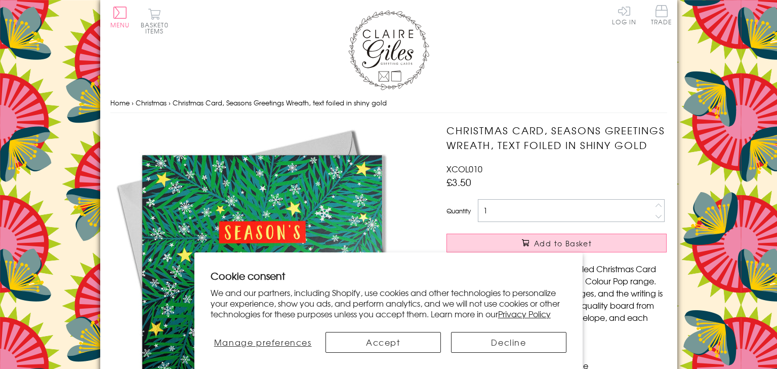 The width and height of the screenshot is (777, 369). I want to click on h1: Christmas Card, Seasons Greetings Wreath, text foiled in shiny gold, so click(556, 138).